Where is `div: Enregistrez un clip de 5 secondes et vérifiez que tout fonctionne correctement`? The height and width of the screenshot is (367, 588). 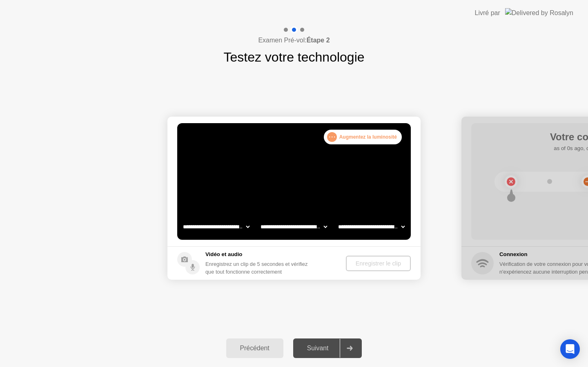 div: Enregistrez un clip de 5 secondes et vérifiez que tout fonctionne correctement is located at coordinates (260, 268).